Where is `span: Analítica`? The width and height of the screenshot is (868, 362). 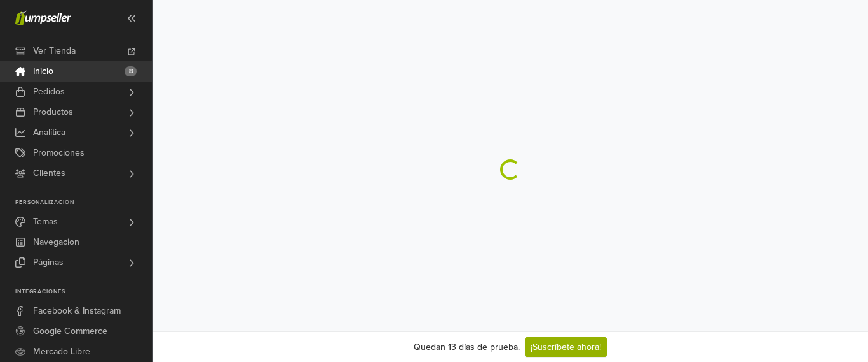 span: Analítica is located at coordinates (49, 132).